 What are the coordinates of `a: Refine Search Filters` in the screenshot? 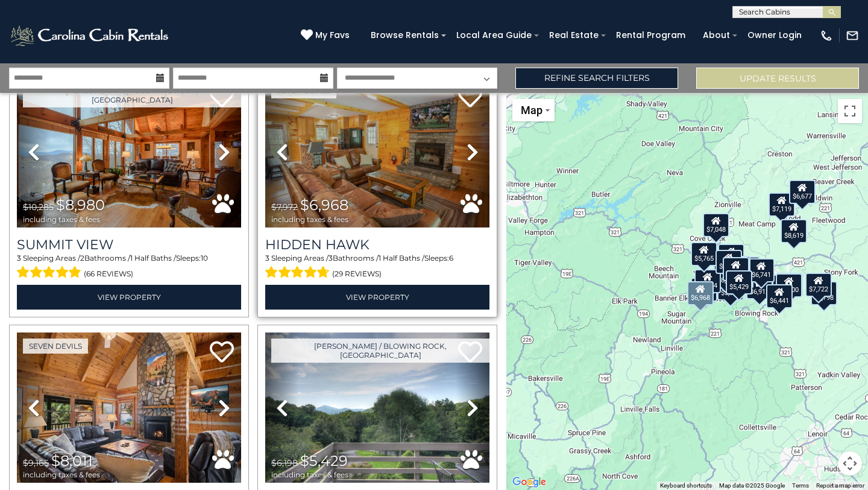 It's located at (596, 78).